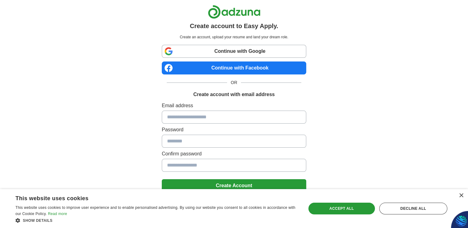  What do you see at coordinates (234, 37) in the screenshot?
I see `p: Create an account, upload your resume and land your dream role.` at bounding box center [234, 37].